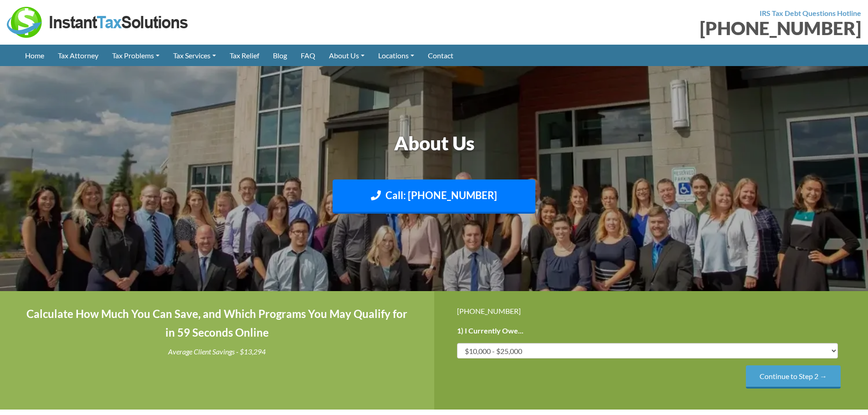 The height and width of the screenshot is (415, 868). Describe the element at coordinates (78, 55) in the screenshot. I see `a: Tax Attorney` at that location.